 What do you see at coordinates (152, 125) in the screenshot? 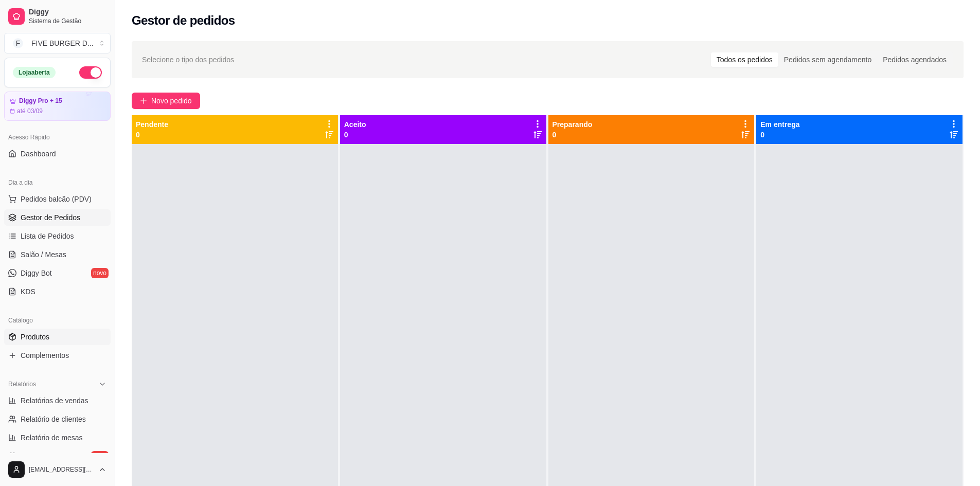
I see `p: Pendente` at bounding box center [152, 125].